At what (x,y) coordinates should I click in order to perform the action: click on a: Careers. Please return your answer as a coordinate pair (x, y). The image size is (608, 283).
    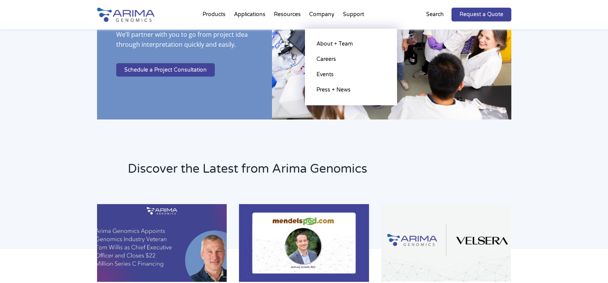
    Looking at the image, I should click on (351, 59).